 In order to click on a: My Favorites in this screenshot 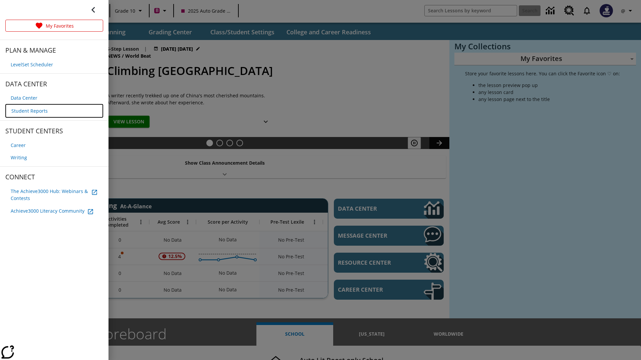, I will do `click(54, 26)`.